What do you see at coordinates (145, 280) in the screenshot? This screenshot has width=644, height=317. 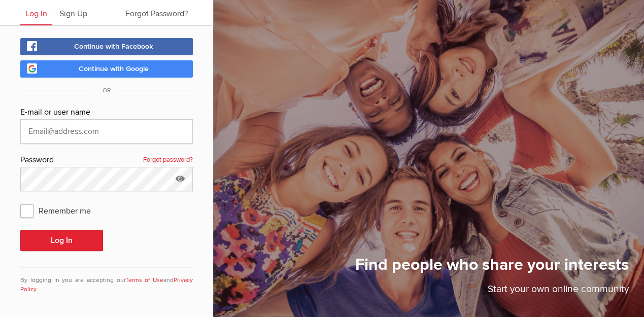 I see `a: Terms of Use` at bounding box center [145, 280].